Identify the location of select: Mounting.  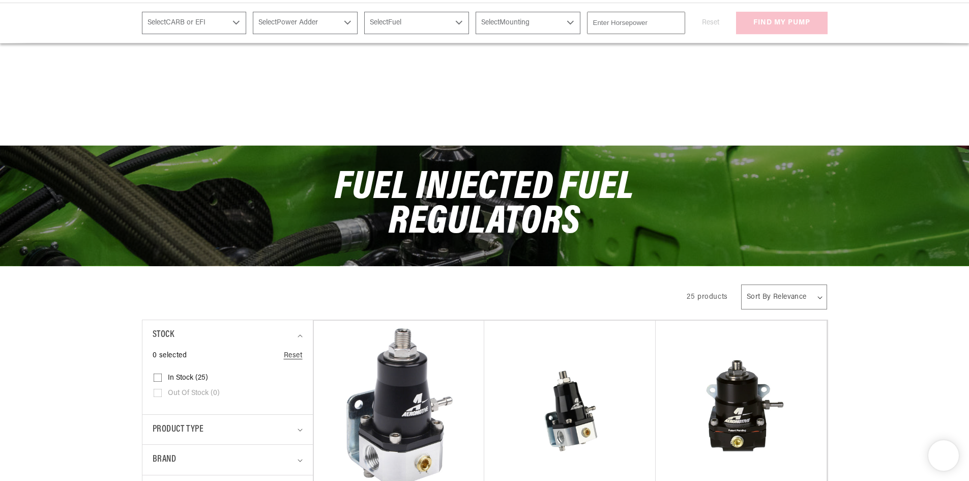
(528, 23).